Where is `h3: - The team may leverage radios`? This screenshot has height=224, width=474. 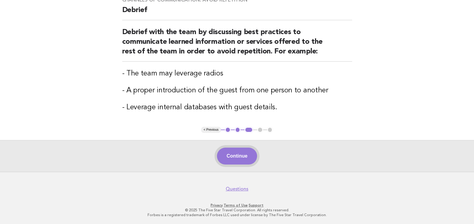 h3: - The team may leverage radios is located at coordinates (237, 74).